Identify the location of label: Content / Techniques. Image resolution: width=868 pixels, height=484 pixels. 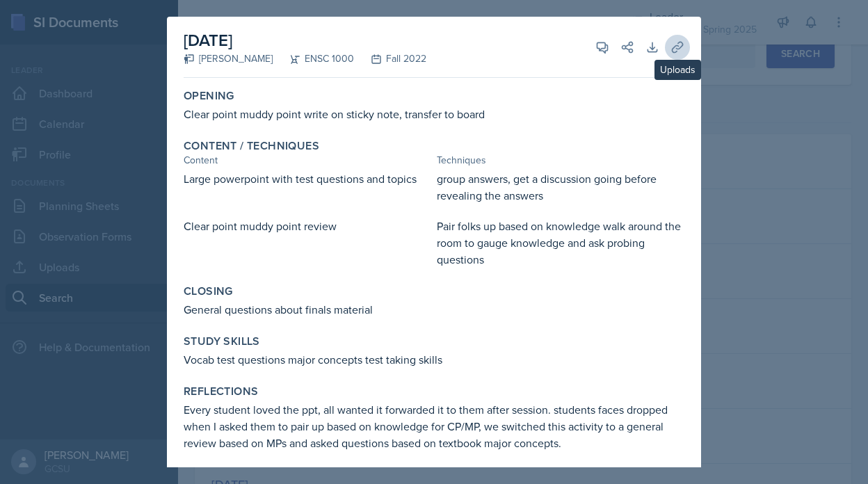
(251, 146).